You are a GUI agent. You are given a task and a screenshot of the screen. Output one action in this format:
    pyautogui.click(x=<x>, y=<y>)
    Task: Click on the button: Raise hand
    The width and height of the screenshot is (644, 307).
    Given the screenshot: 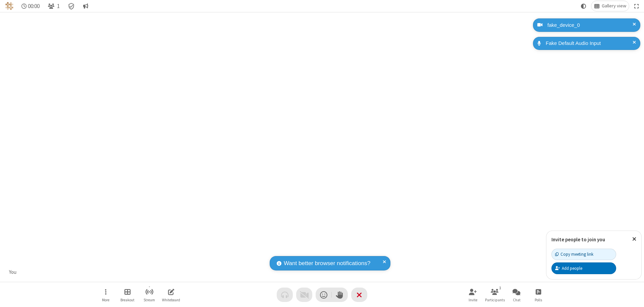 What is the action you would take?
    pyautogui.click(x=340, y=295)
    